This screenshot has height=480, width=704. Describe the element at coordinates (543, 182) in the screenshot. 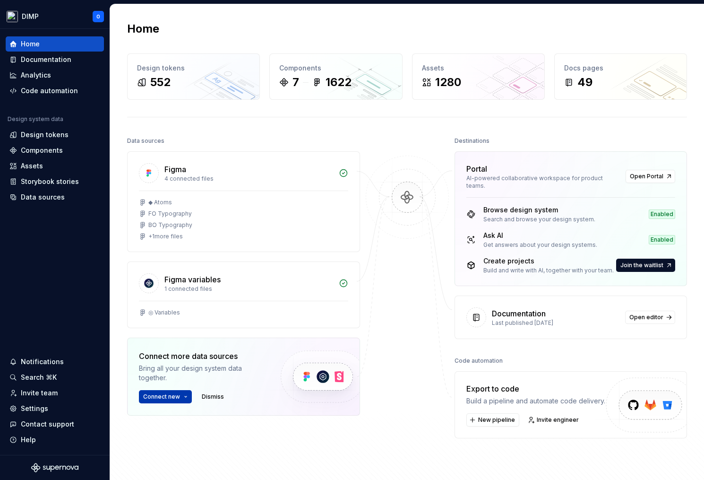

I see `div: AI-powered collaborative workspace for product teams.` at that location.